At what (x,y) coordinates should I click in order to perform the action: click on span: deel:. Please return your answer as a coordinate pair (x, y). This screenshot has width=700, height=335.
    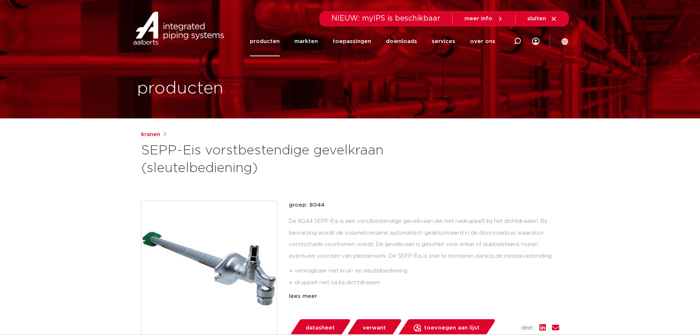
    Looking at the image, I should click on (527, 328).